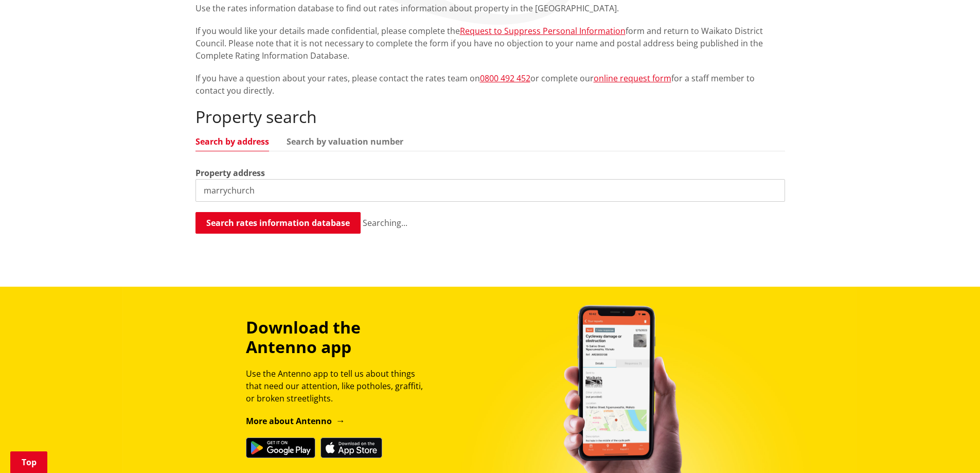 The image size is (980, 473). What do you see at coordinates (278, 223) in the screenshot?
I see `button: Search rates information database` at bounding box center [278, 223].